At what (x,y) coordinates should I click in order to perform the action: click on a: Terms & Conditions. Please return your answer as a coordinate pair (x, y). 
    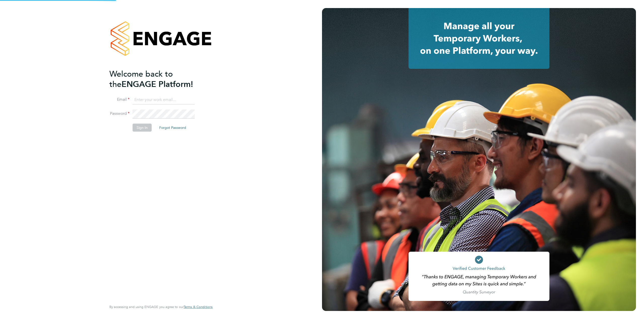
    Looking at the image, I should click on (198, 307).